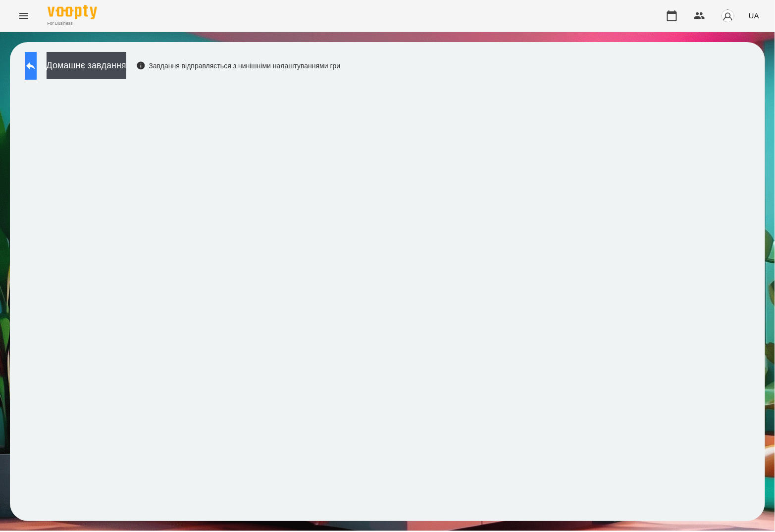  Describe the element at coordinates (73, 23) in the screenshot. I see `span: For Business` at that location.